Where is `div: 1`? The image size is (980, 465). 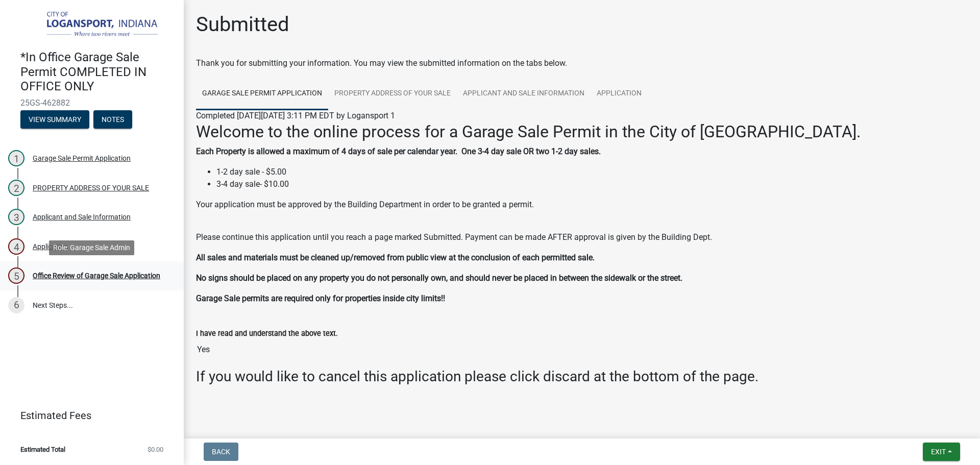 div: 1 is located at coordinates (16, 158).